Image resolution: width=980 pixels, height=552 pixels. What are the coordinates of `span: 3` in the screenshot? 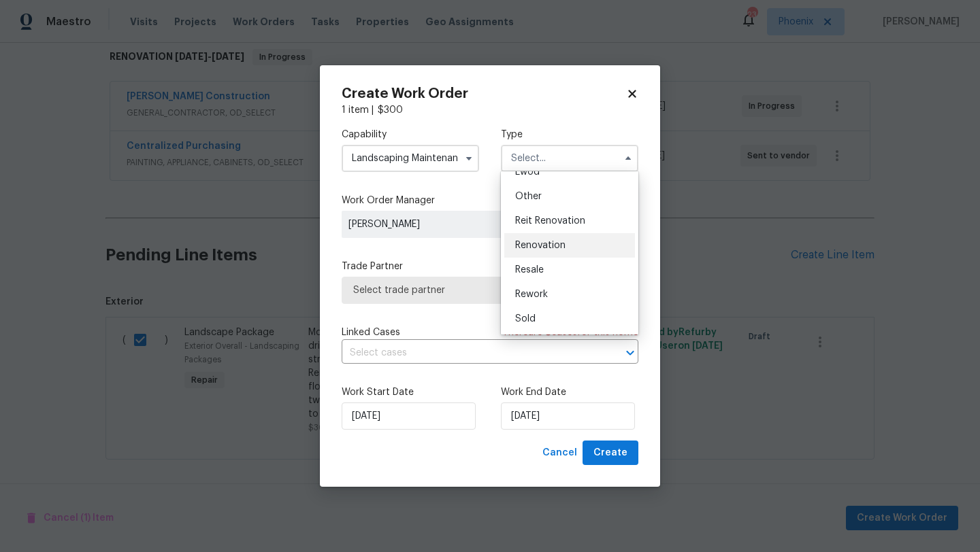 It's located at (548, 333).